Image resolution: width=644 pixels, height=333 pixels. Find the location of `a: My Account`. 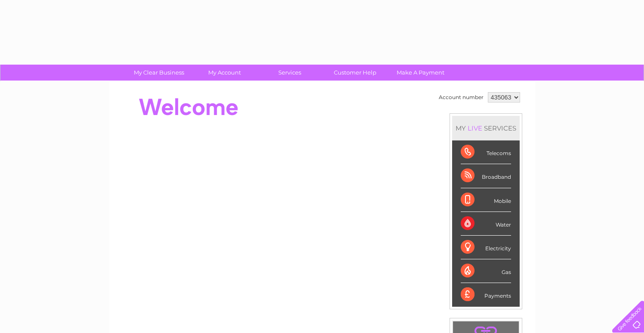

a: My Account is located at coordinates (224, 72).